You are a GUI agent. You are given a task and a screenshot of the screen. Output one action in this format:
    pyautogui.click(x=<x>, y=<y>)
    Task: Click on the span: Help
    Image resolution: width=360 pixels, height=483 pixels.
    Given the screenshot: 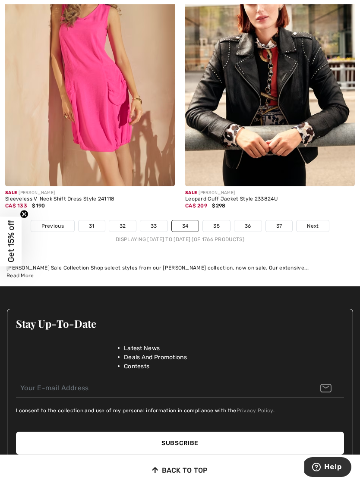 What is the action you would take?
    pyautogui.click(x=28, y=10)
    